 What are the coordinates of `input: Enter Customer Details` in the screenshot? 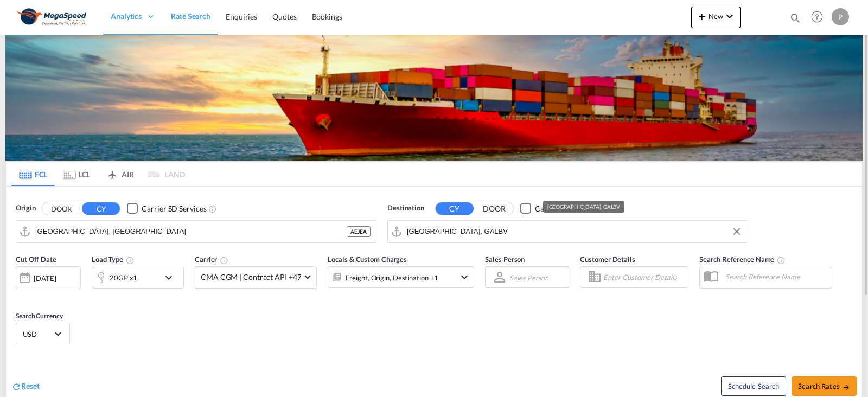 It's located at (645, 277).